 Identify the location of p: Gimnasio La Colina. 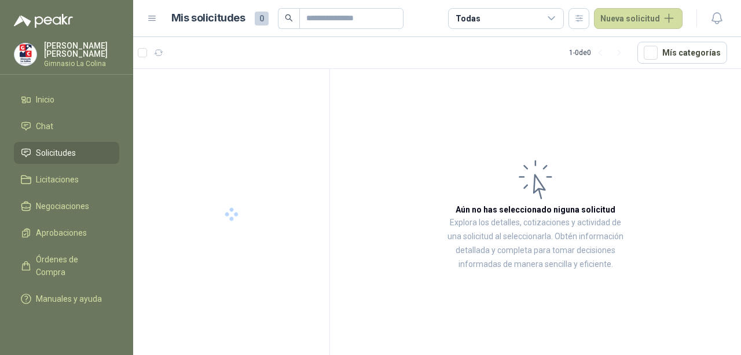
(82, 64).